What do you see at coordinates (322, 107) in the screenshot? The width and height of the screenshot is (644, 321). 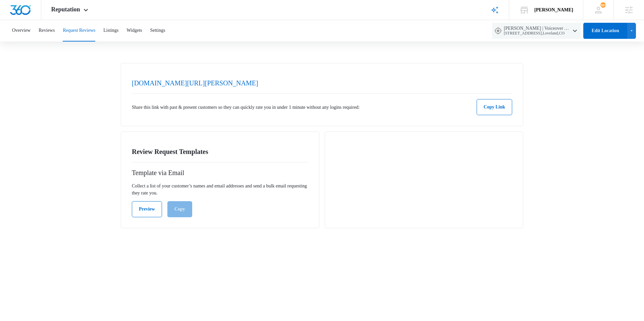 I see `div: Share this link with past & present customers so they can quickly rate you in under 1 minute with...` at bounding box center [322, 107].